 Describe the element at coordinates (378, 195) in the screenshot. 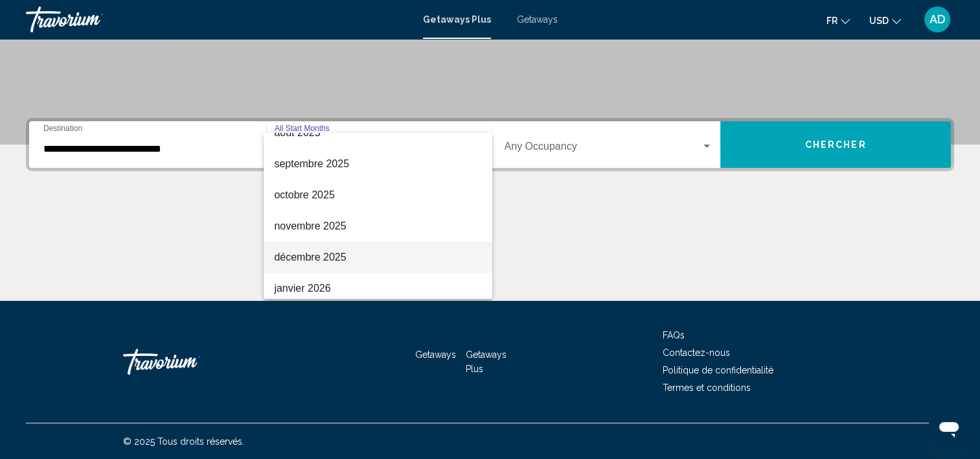

I see `span: octobre 2025` at that location.